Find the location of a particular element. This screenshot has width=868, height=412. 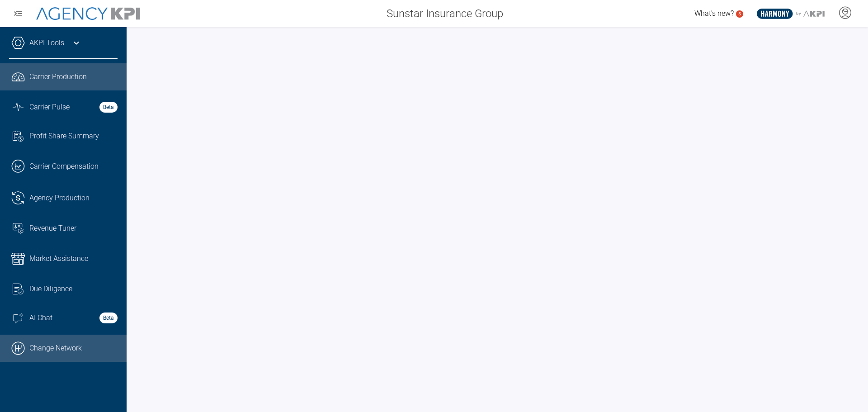

span: Revenue Tuner is located at coordinates (53, 228).